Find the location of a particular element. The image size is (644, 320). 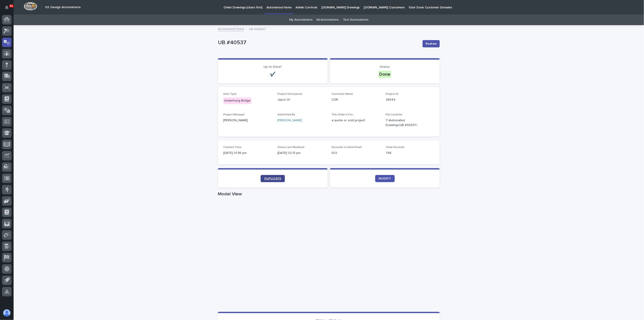

span: Item Type is located at coordinates (230, 94).